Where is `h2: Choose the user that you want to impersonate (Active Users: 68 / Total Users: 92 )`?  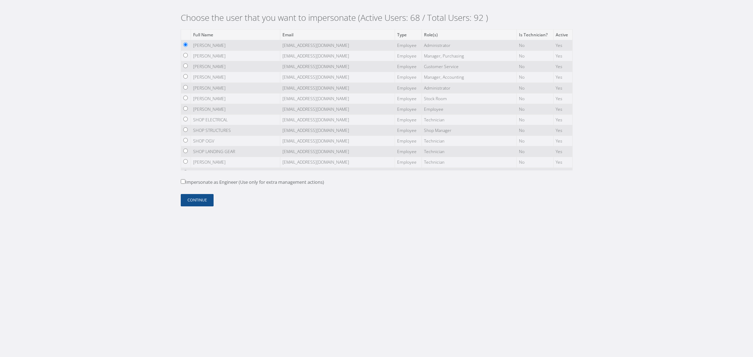
h2: Choose the user that you want to impersonate (Active Users: 68 / Total Users: 92 ) is located at coordinates (377, 18).